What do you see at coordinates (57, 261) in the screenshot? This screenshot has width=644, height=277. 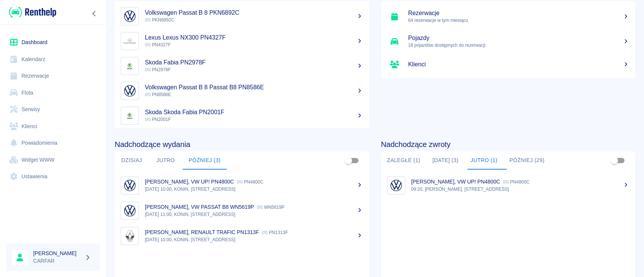 I see `p: CARFAR` at bounding box center [57, 261].